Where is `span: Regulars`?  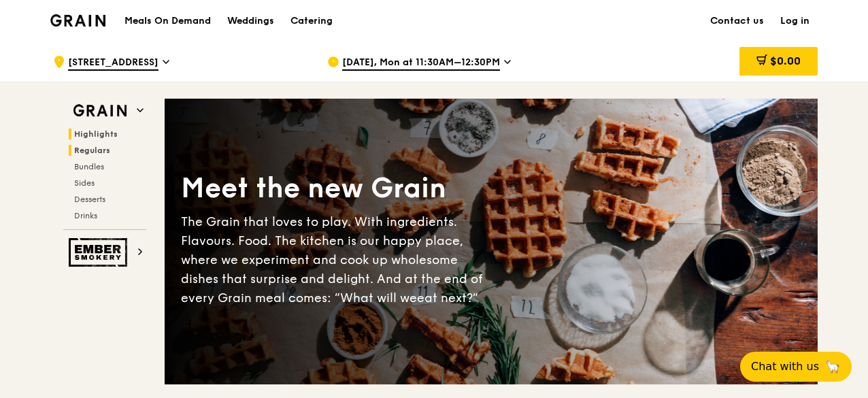 span: Regulars is located at coordinates (91, 150).